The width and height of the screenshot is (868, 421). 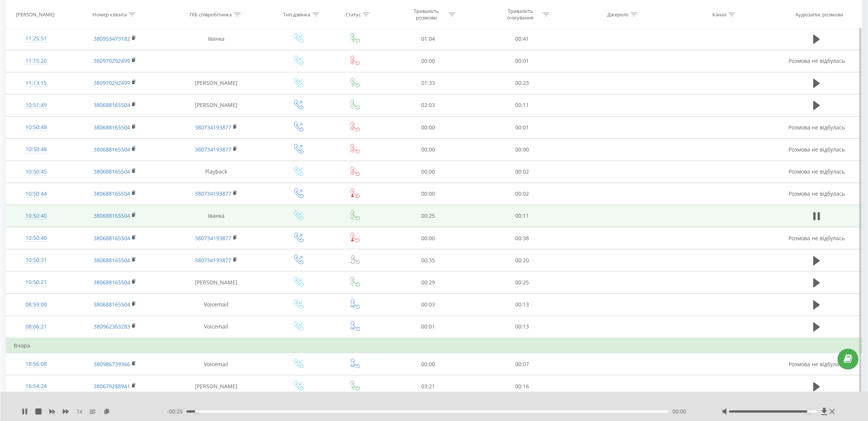 What do you see at coordinates (211, 14) in the screenshot?
I see `div: ПІБ співробітника` at bounding box center [211, 14].